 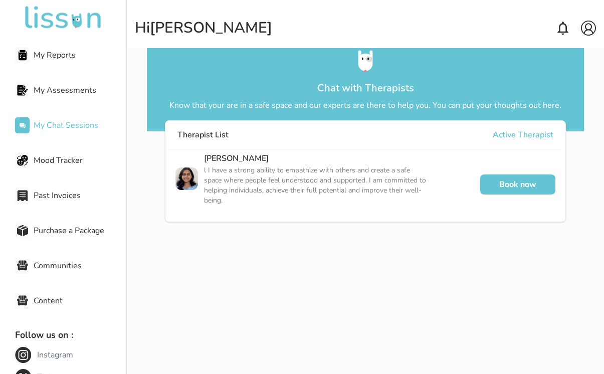 I want to click on span: My Chat Sessions, so click(x=80, y=125).